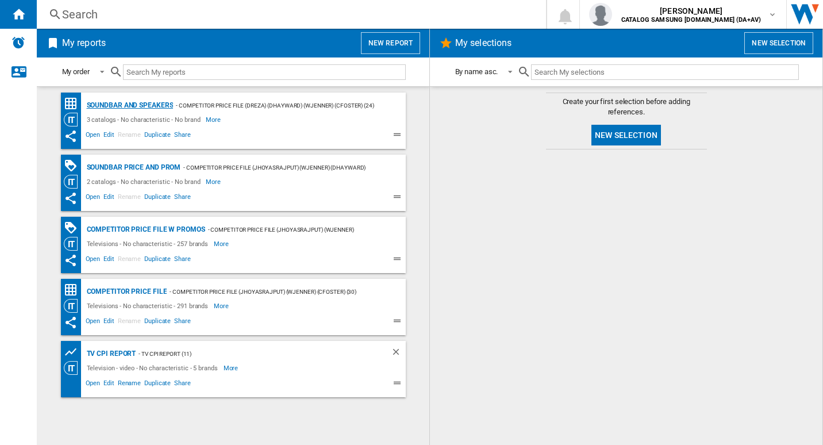  Describe the element at coordinates (390, 43) in the screenshot. I see `button: New report` at that location.